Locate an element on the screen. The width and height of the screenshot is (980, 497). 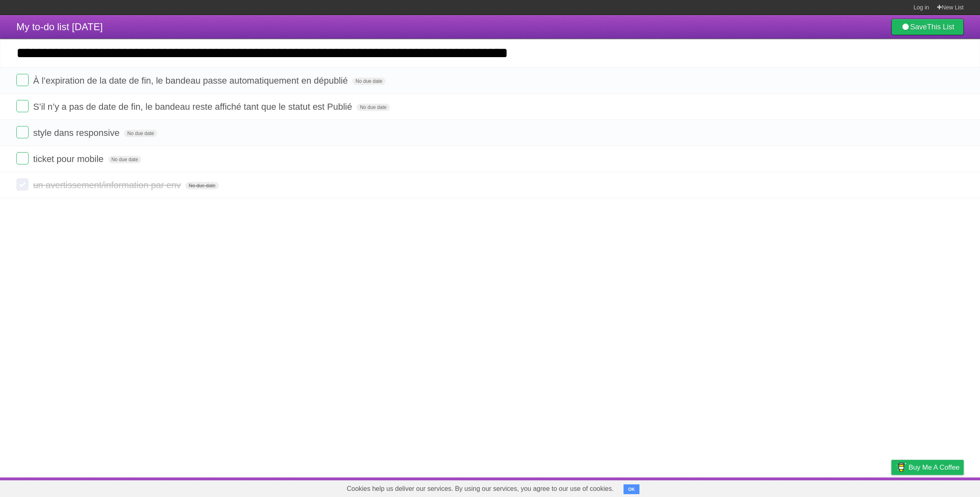
span: ticket pour mobile is located at coordinates (69, 159).